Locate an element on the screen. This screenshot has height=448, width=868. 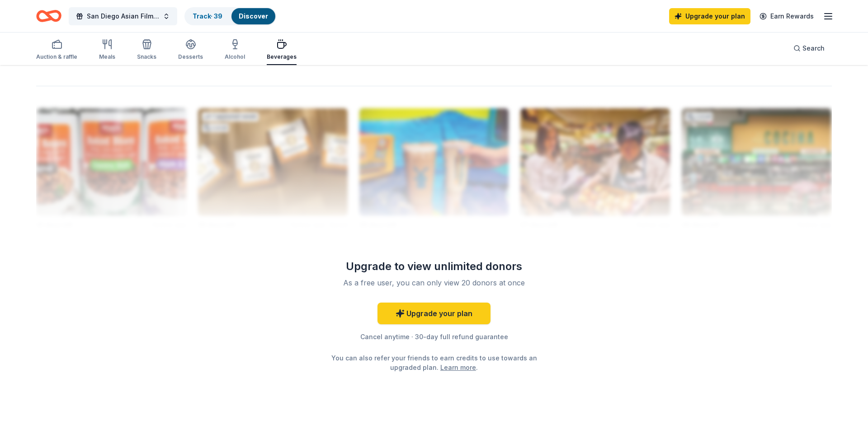
a: Learn more is located at coordinates (458, 367).